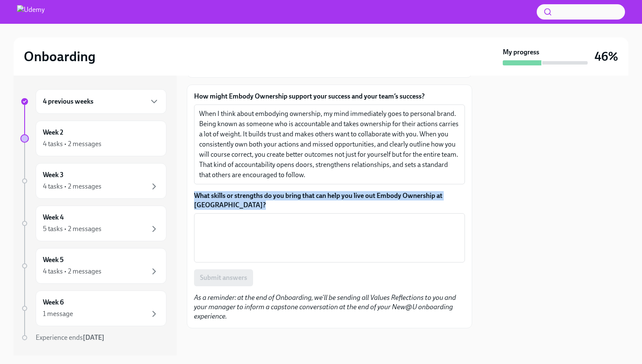  I want to click on label: How might Embody Ownership support your success and your team’s success?, so click(330, 97).